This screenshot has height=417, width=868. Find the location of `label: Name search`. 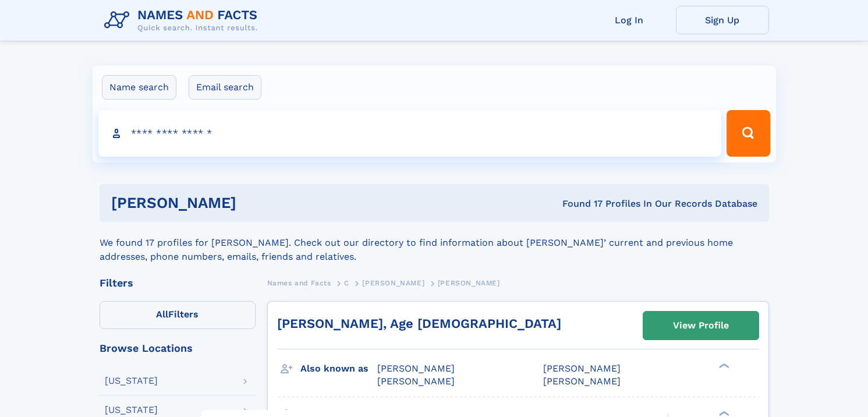

label: Name search is located at coordinates (139, 87).